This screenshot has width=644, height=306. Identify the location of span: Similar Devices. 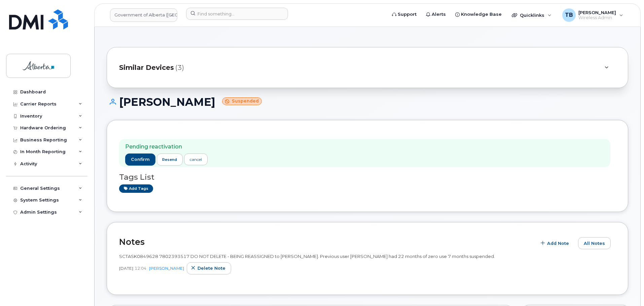
(147, 68).